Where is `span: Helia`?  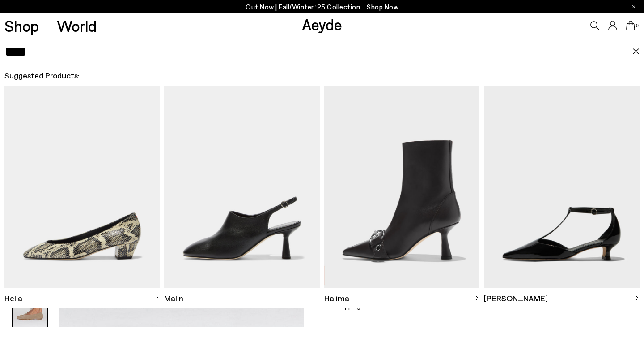 span: Helia is located at coordinates (14, 297).